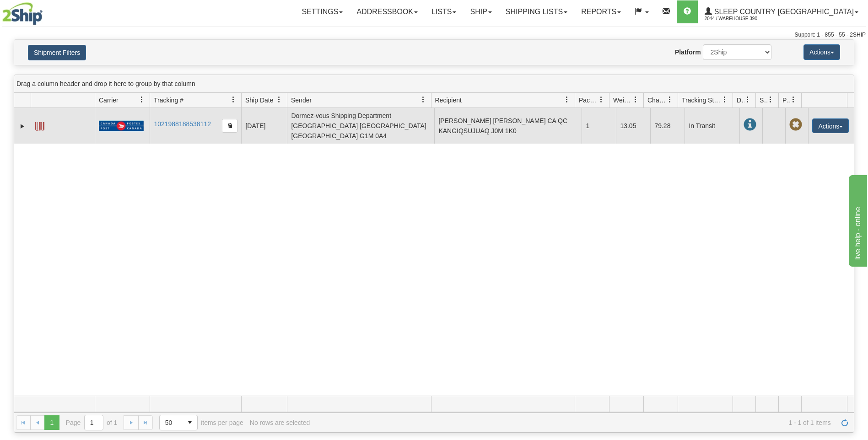 This screenshot has width=868, height=440. Describe the element at coordinates (182, 124) in the screenshot. I see `a: 1021988188538112` at that location.